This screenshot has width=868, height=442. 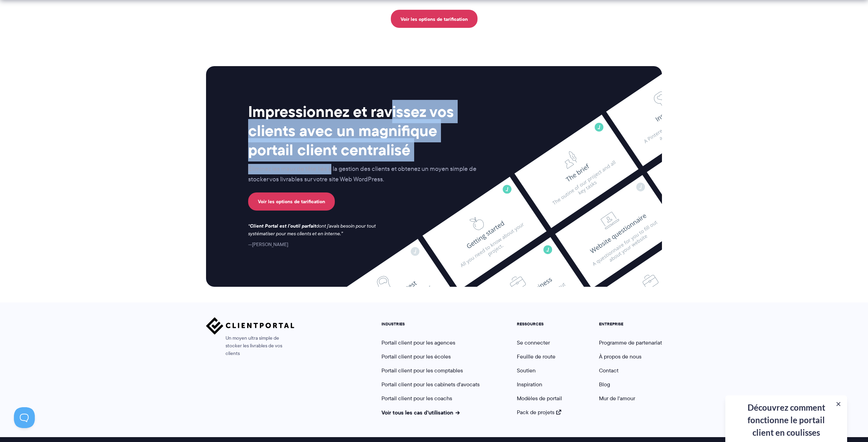 What do you see at coordinates (393, 324) in the screenshot?
I see `font: INDUSTRIES` at bounding box center [393, 324].